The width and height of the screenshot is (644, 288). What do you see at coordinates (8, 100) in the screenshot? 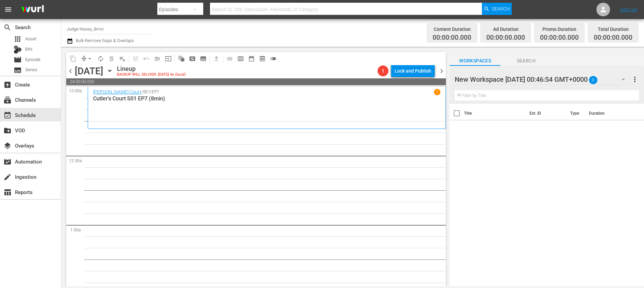
I see `span: Channels` at bounding box center [8, 100].